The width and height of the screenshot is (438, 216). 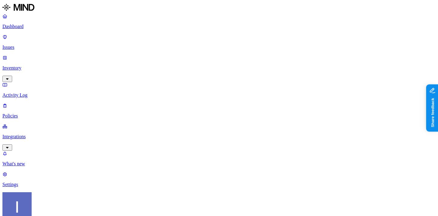 What do you see at coordinates (18, 7) in the screenshot?
I see `img: MIND` at bounding box center [18, 7].